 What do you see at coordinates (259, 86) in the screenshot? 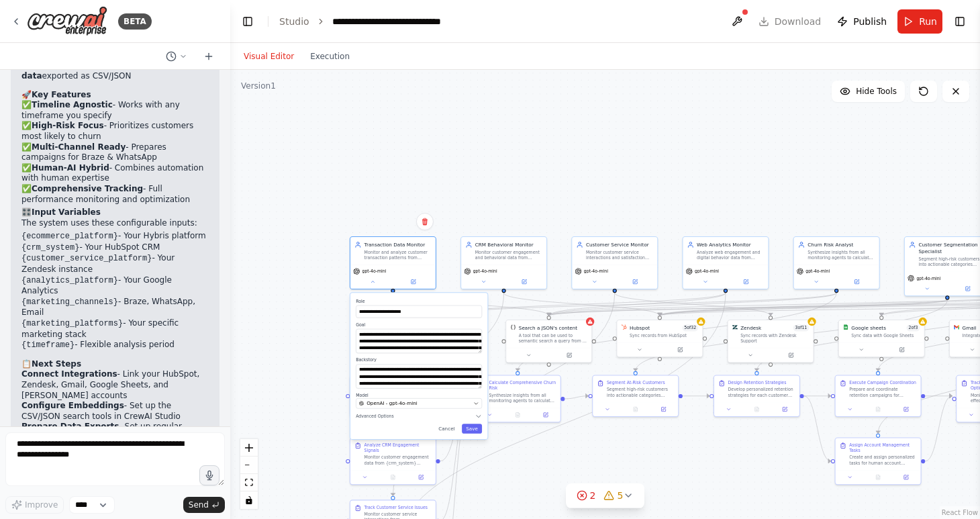
I see `div: Version 1` at bounding box center [259, 86].